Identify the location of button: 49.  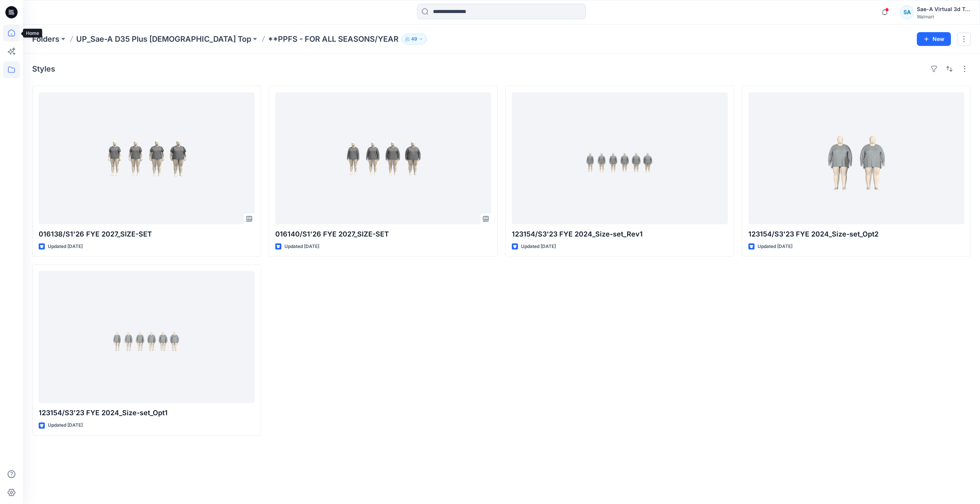
(414, 39).